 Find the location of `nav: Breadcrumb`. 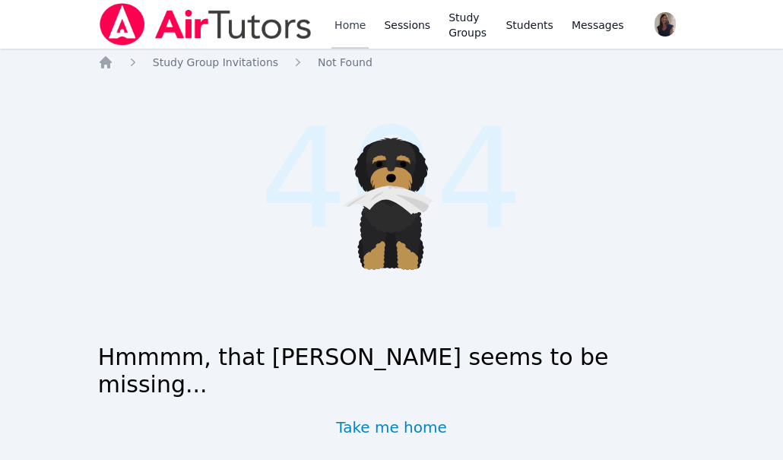

nav: Breadcrumb is located at coordinates (391, 62).